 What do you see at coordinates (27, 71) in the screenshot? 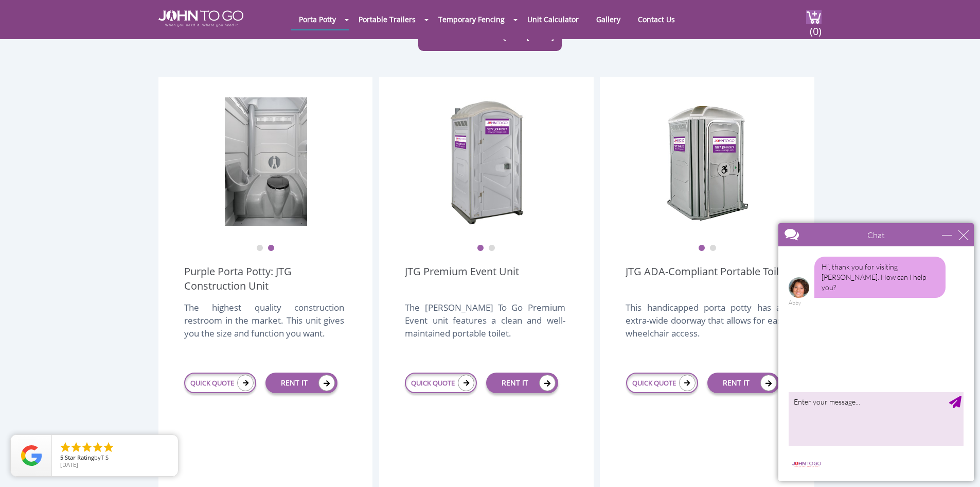
I see `img: Abby avatar image.` at bounding box center [27, 71].